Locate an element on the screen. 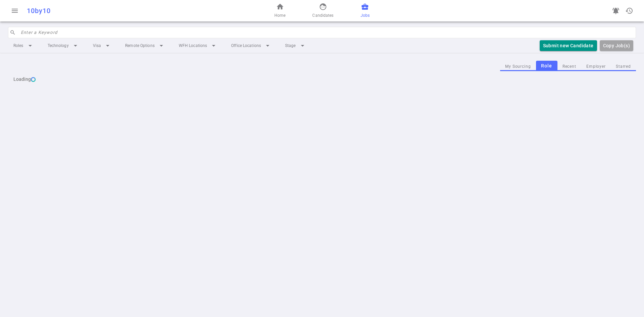 This screenshot has height=317, width=644. li: Office Locations is located at coordinates (251, 46).